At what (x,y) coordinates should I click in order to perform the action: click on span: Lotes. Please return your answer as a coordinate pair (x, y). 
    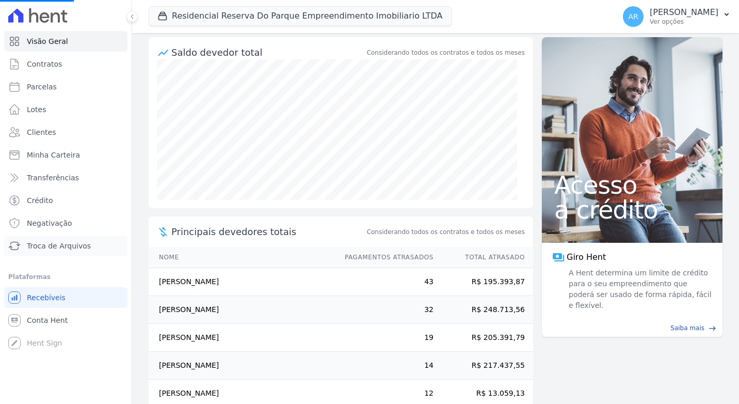
    Looking at the image, I should click on (37, 109).